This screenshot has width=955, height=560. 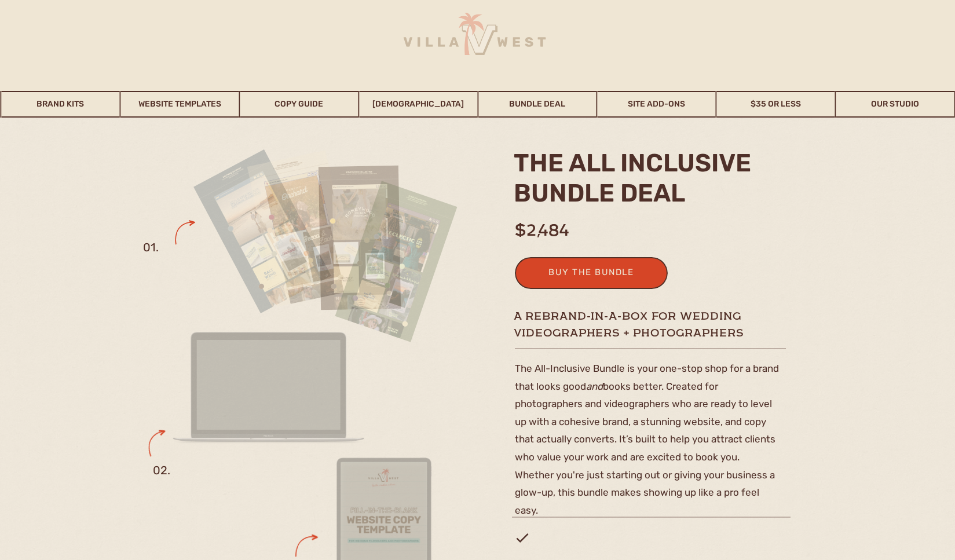 I want to click on div: buy the bundle, so click(x=591, y=274).